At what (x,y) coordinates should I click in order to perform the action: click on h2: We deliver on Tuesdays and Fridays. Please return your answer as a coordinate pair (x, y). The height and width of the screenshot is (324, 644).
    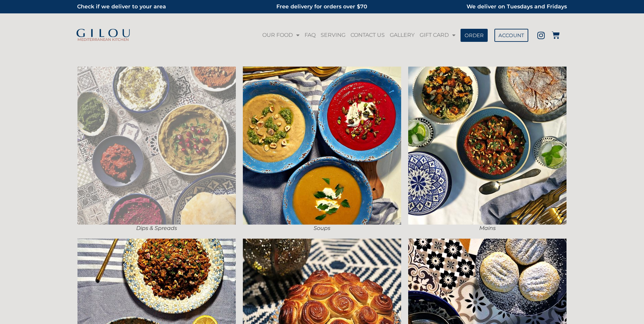
    Looking at the image, I should click on (487, 6).